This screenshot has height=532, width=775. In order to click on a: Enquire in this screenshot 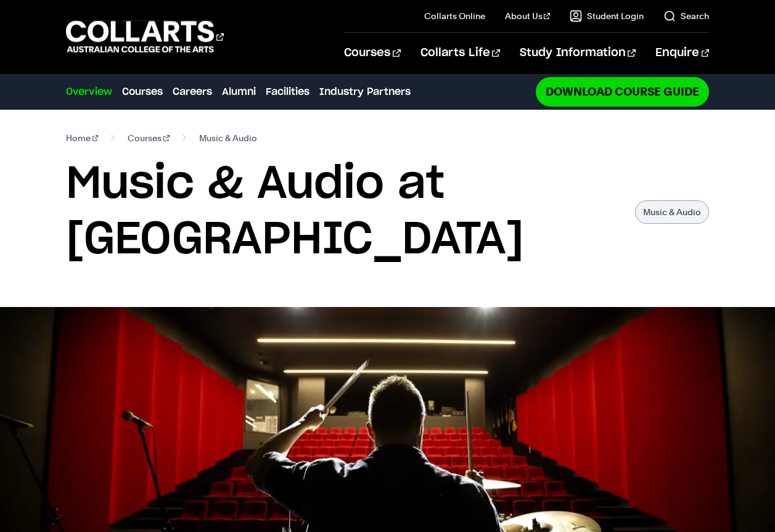, I will do `click(682, 53)`.